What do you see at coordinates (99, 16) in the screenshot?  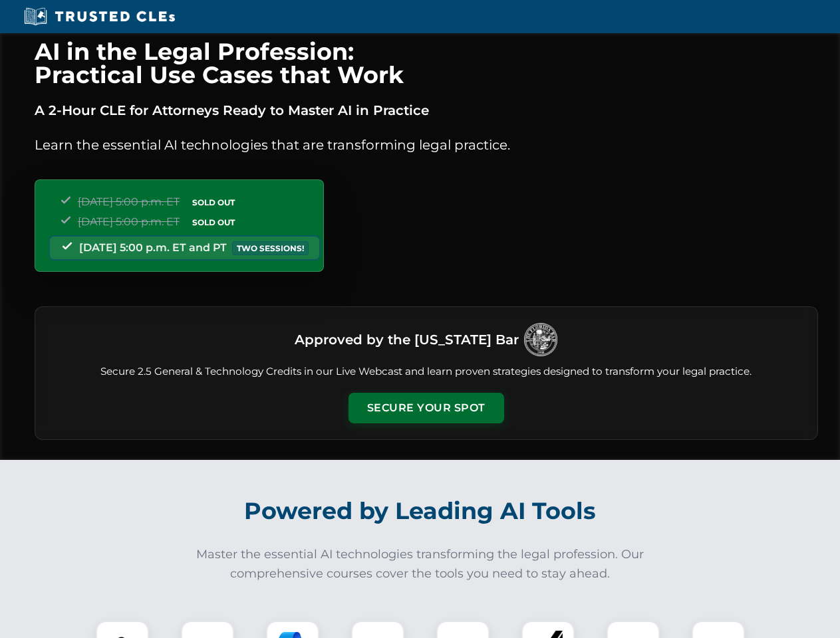 I see `img: Trusted CLEs` at bounding box center [99, 16].